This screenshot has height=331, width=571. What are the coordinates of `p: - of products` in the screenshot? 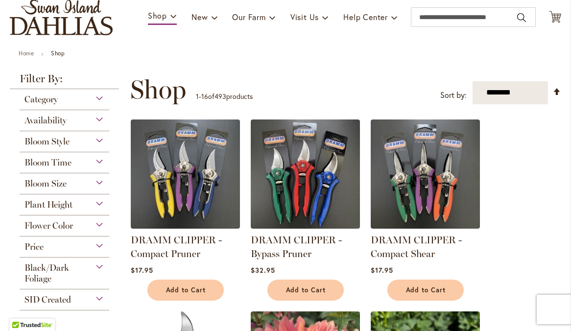 It's located at (224, 96).